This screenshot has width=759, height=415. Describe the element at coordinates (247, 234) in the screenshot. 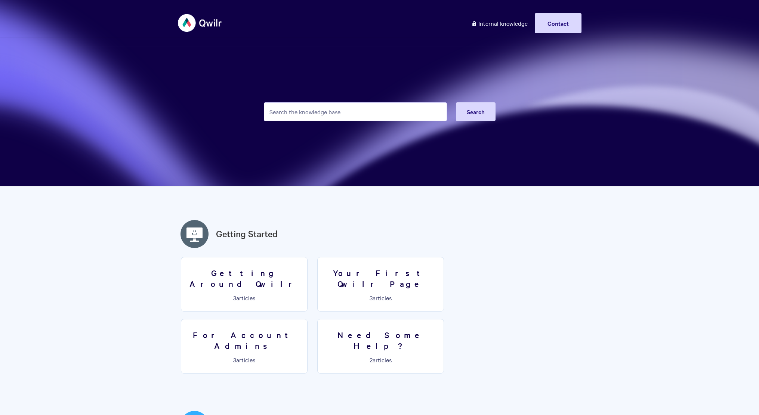

I see `a: Getting Started` at that location.